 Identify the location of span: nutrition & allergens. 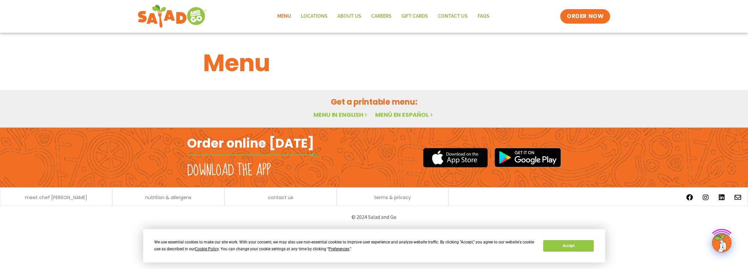
(168, 198).